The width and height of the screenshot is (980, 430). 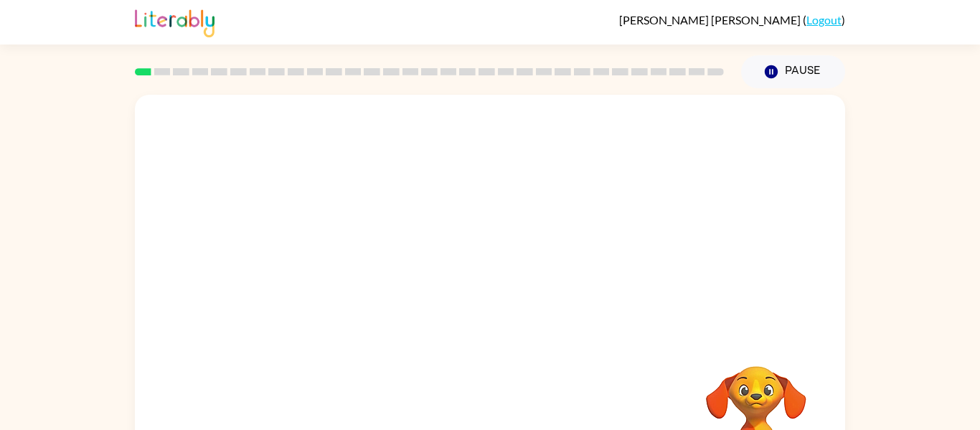 I want to click on a: Logout, so click(x=824, y=19).